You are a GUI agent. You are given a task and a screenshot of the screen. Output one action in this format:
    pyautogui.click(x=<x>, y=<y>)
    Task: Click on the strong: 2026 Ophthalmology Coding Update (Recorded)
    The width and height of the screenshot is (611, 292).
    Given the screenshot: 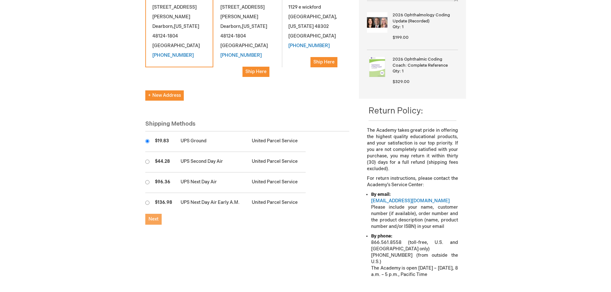 What is the action you would take?
    pyautogui.click(x=424, y=18)
    